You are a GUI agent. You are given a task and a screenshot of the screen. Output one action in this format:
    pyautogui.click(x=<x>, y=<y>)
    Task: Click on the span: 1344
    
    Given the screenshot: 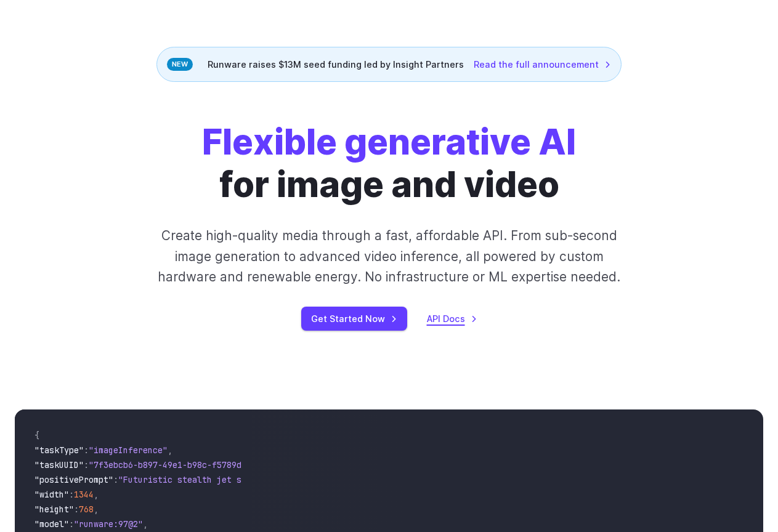 What is the action you would take?
    pyautogui.click(x=84, y=494)
    